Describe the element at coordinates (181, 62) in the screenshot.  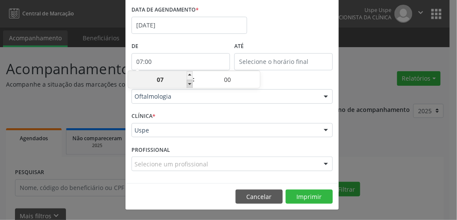
I see `input: Selecione o horário inicial` at that location.